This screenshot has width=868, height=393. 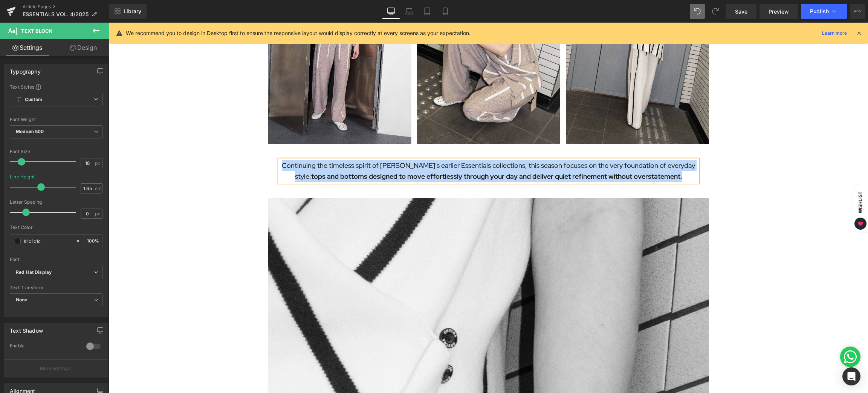 What do you see at coordinates (445, 11) in the screenshot?
I see `a: Mobile` at bounding box center [445, 11].